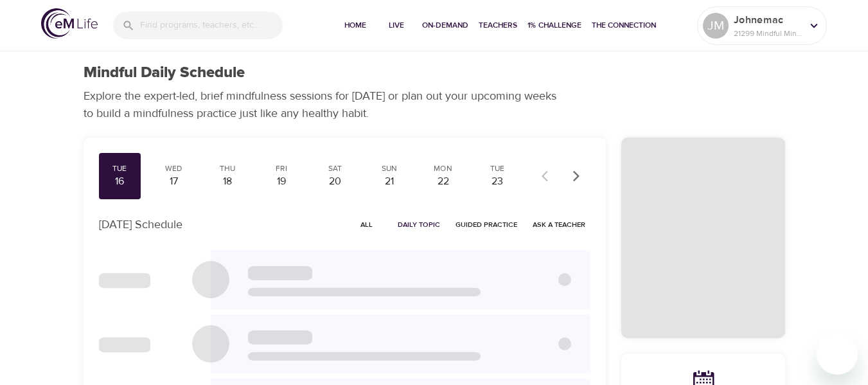  I want to click on div: 18, so click(227, 181).